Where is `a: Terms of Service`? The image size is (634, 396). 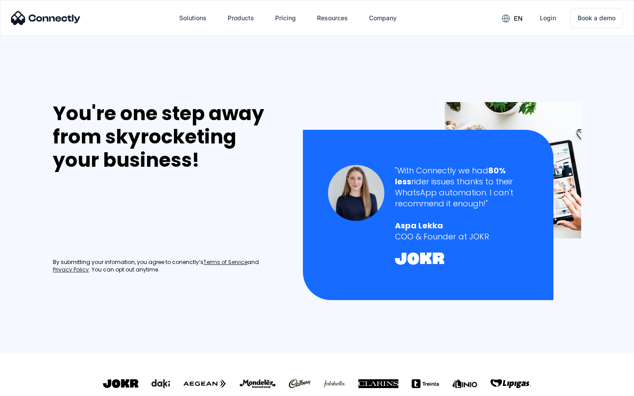 a: Terms of Service is located at coordinates (225, 262).